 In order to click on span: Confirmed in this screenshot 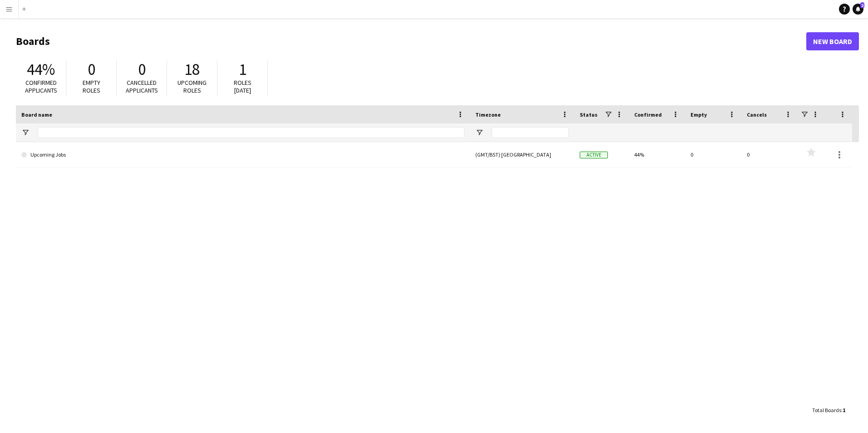, I will do `click(648, 114)`.